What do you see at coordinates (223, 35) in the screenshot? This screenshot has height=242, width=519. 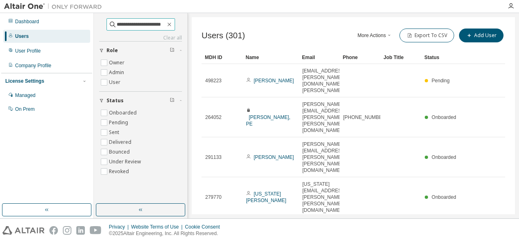 I see `span: Users (301)` at bounding box center [223, 35].